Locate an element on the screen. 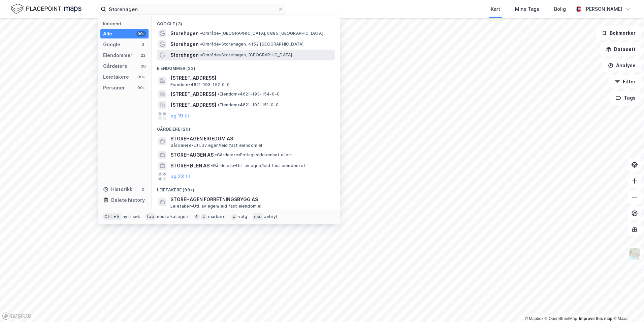 The width and height of the screenshot is (644, 322). div: tab is located at coordinates (151, 216).